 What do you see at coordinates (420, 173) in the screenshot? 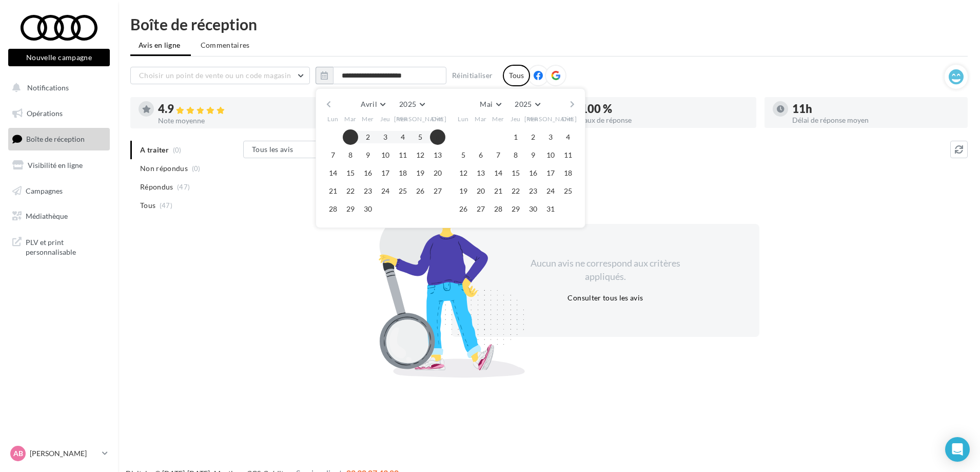
I see `button: 19` at bounding box center [420, 173].